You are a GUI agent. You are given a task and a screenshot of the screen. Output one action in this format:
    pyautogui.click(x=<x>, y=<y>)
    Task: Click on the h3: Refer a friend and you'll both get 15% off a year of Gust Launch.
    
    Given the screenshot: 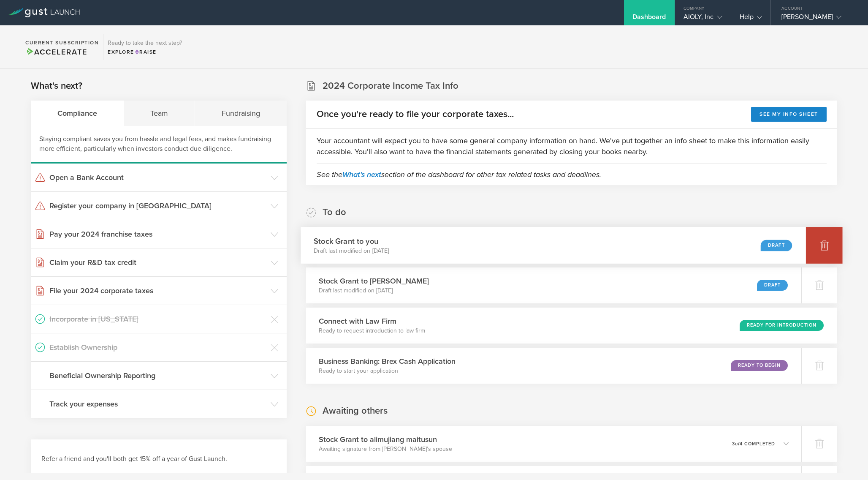 What is the action you would take?
    pyautogui.click(x=159, y=458)
    